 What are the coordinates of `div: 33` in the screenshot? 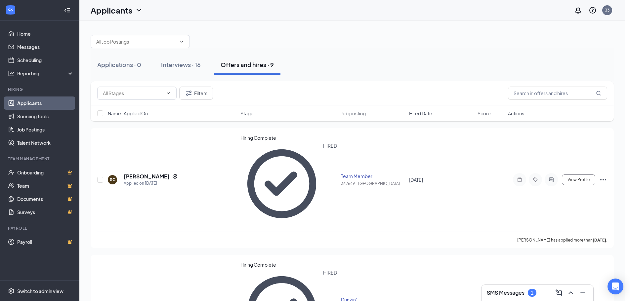 It's located at (607, 10).